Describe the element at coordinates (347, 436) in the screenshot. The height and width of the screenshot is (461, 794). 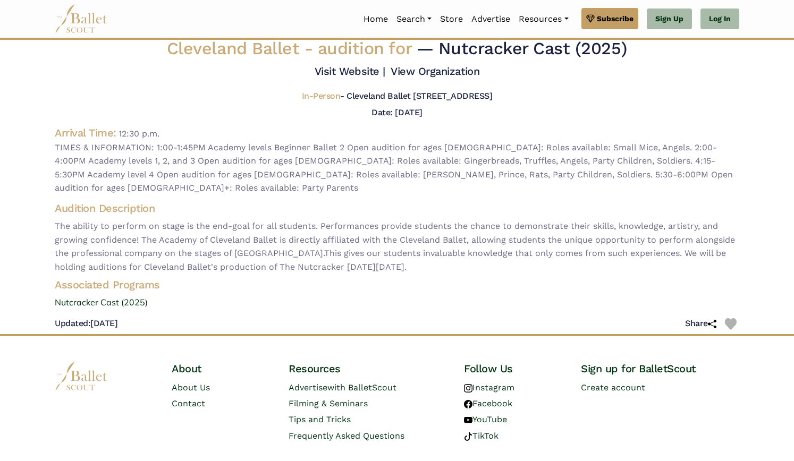
I see `a: Frequently Asked Questions` at that location.